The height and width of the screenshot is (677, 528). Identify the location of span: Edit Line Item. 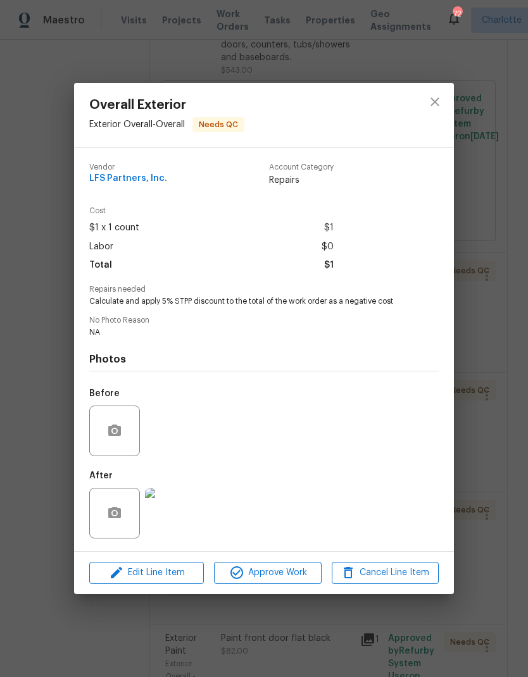
(146, 573).